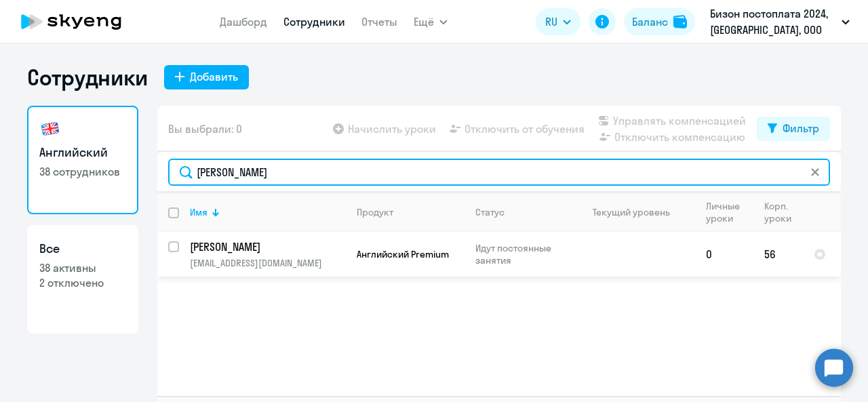 This screenshot has height=402, width=868. What do you see at coordinates (499, 172) in the screenshot?
I see `input: Поиск по имени, email, продукту или статусу` at bounding box center [499, 172].